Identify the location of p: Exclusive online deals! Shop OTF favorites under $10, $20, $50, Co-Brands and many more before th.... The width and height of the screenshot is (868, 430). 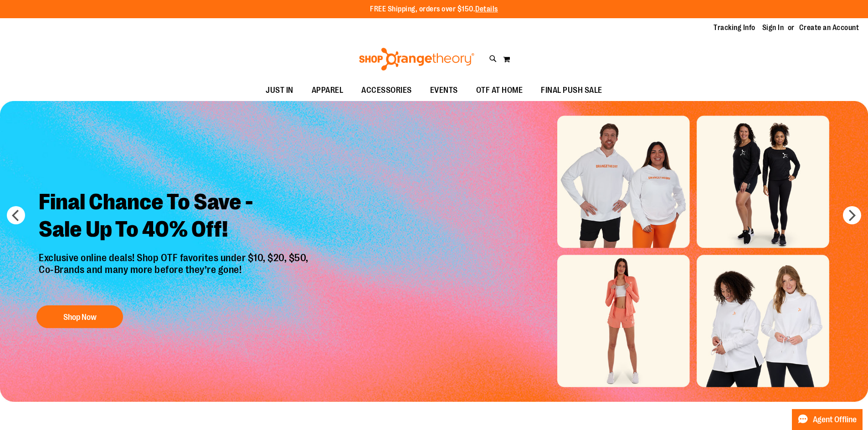
(174, 274).